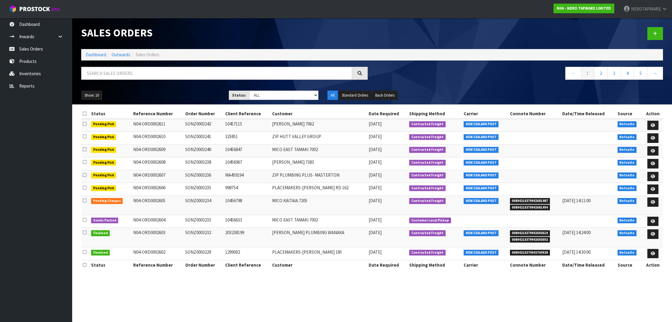 The width and height of the screenshot is (672, 322). I want to click on span: Customer Local Pickup, so click(430, 220).